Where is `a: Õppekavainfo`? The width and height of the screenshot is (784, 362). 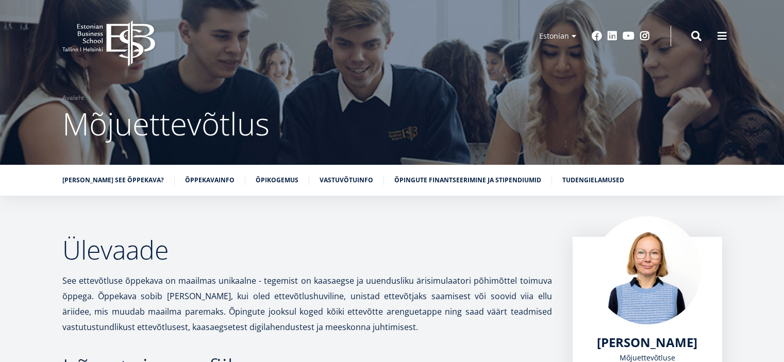 a: Õppekavainfo is located at coordinates (210, 180).